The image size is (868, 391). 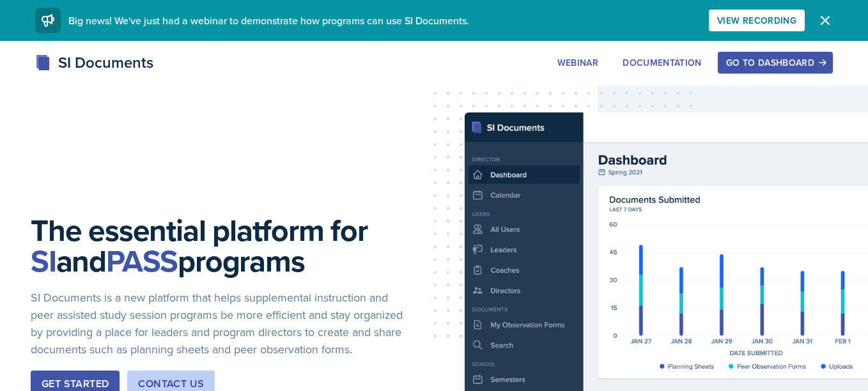 I want to click on div: View Recording, so click(x=757, y=21).